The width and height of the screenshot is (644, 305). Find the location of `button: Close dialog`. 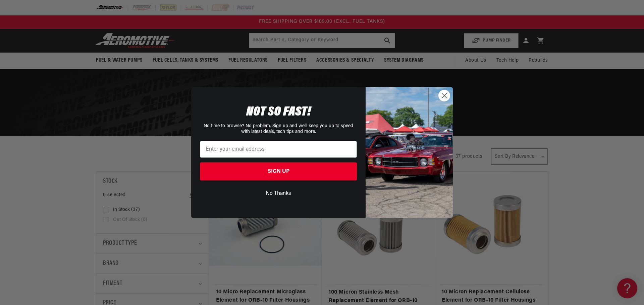

button: Close dialog is located at coordinates (444, 96).